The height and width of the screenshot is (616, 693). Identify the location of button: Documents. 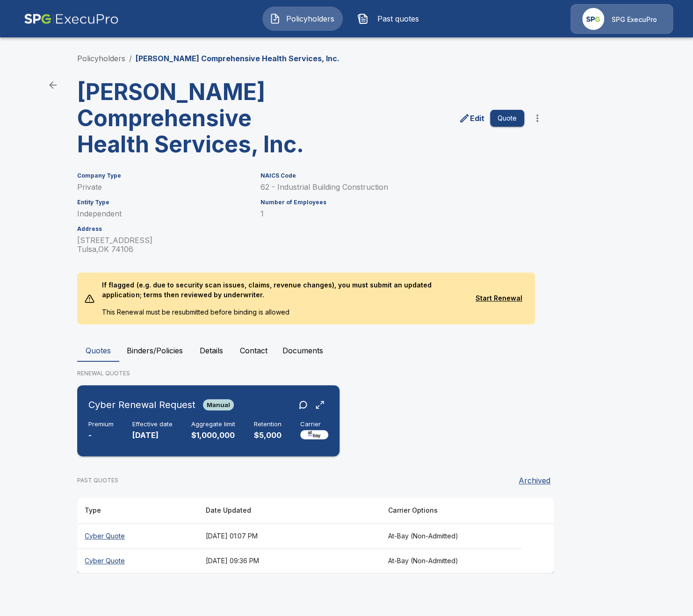
(302, 351).